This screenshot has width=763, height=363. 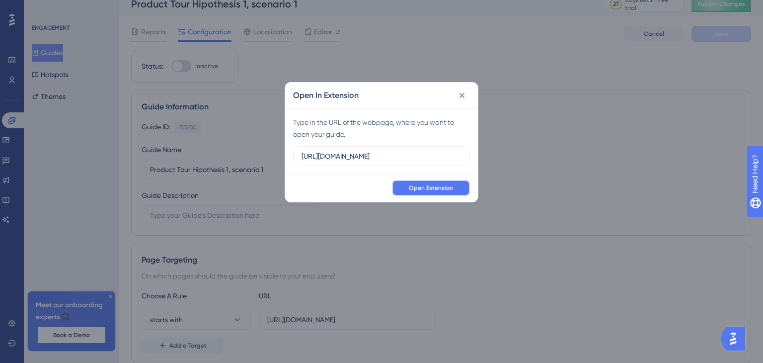 What do you see at coordinates (381, 128) in the screenshot?
I see `div: Type in the URL of the webpage, where you want to open your guide.` at bounding box center [381, 128].